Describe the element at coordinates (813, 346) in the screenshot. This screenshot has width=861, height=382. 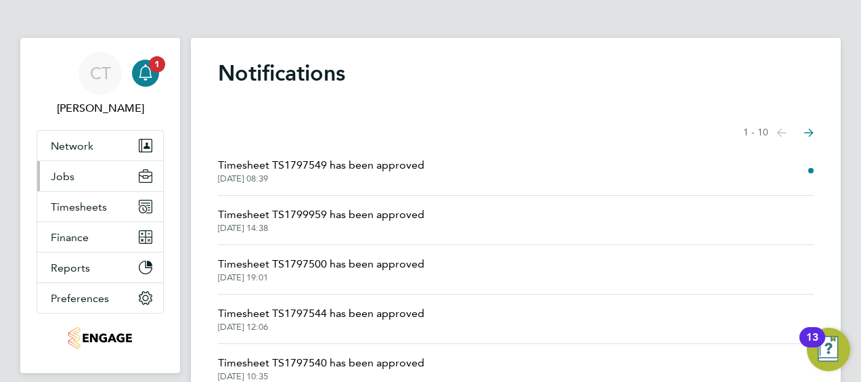
I see `div: 13` at that location.